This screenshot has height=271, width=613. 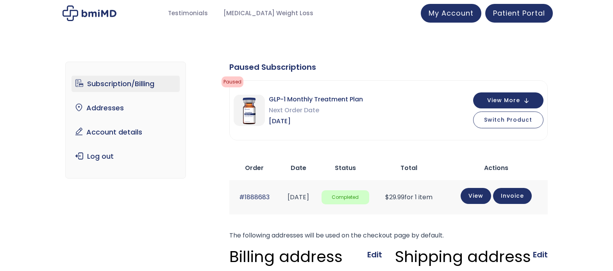 I want to click on span: Patient Portal, so click(x=519, y=13).